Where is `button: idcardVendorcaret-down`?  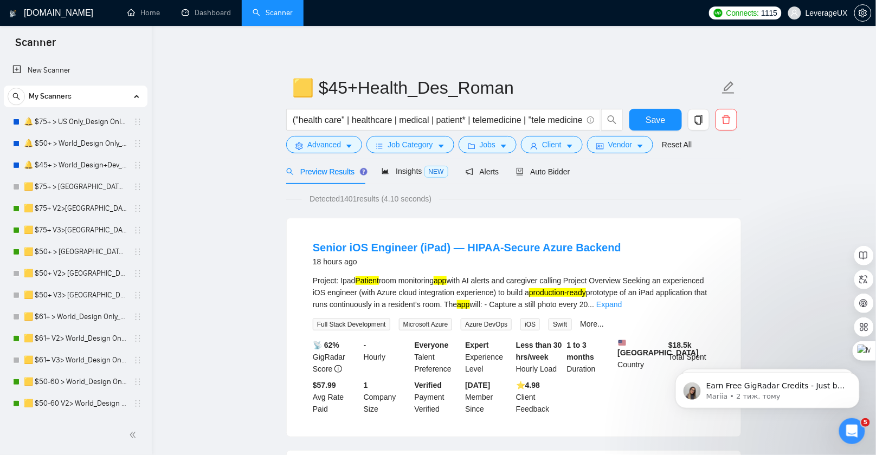
button: idcardVendorcaret-down is located at coordinates (620, 145).